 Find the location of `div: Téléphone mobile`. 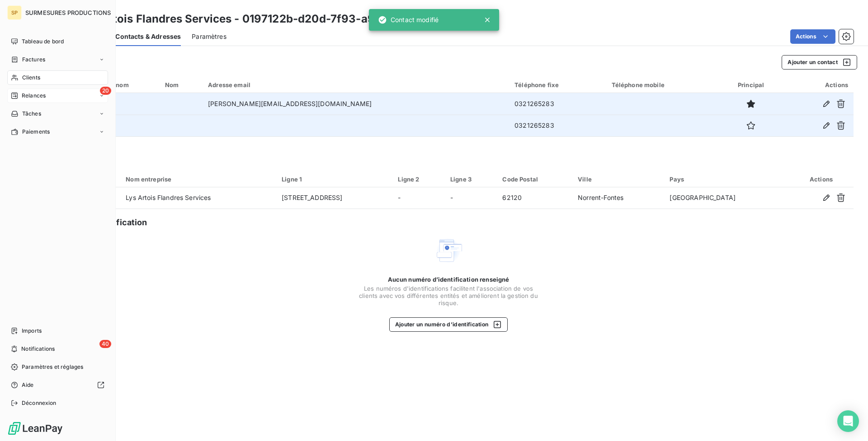

div: Téléphone mobile is located at coordinates (662, 85).